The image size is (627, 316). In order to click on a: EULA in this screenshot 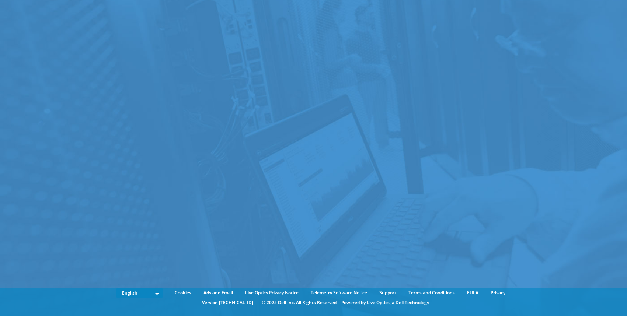, I will do `click(472, 293)`.